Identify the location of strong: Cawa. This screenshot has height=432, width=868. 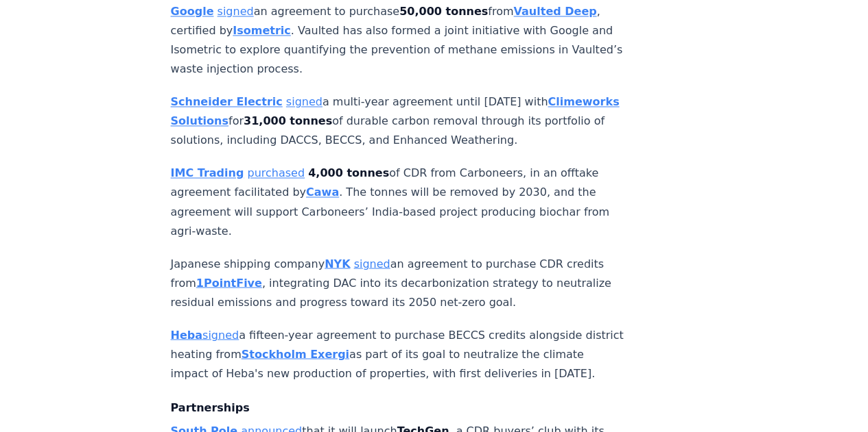
(322, 192).